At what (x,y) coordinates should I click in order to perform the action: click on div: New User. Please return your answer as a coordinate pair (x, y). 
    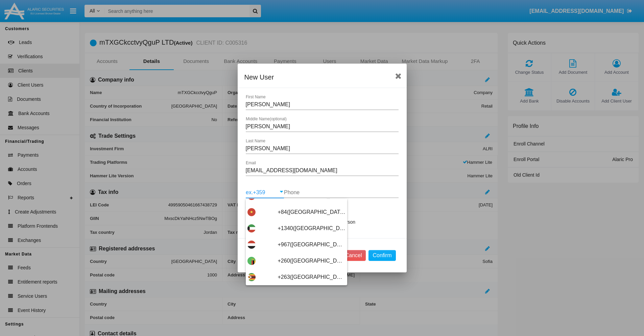
    Looking at the image, I should click on (322, 77).